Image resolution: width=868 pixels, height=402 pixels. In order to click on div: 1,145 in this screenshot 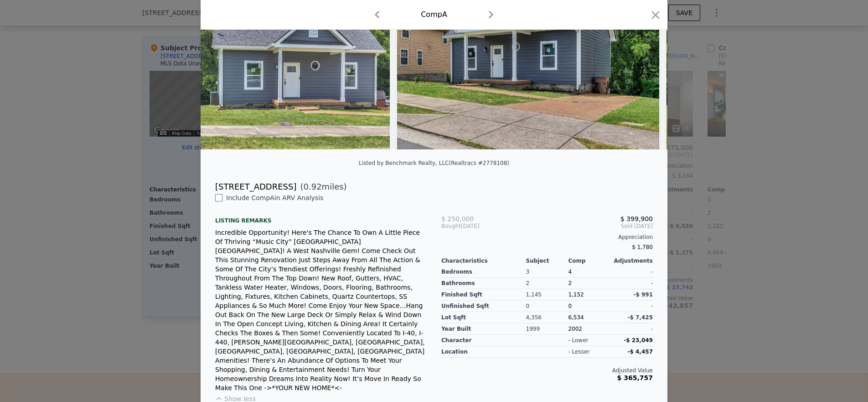, I will do `click(548, 295)`.